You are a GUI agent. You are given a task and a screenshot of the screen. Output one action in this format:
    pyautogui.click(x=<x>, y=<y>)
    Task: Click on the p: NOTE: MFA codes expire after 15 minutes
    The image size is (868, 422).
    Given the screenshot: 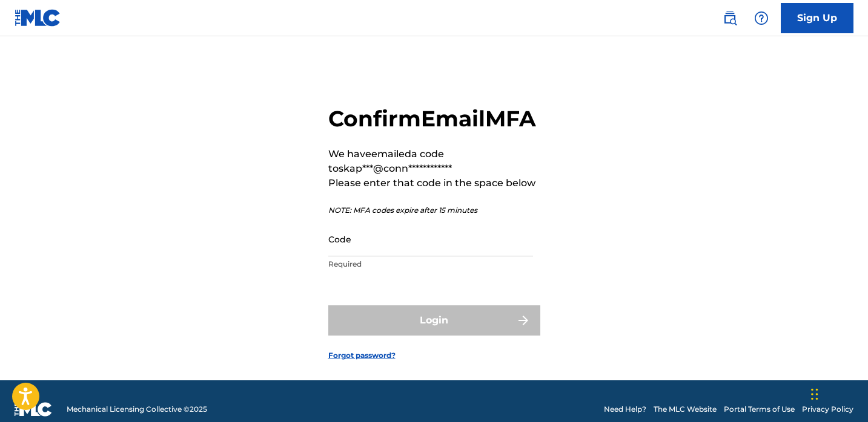 What is the action you would take?
    pyautogui.click(x=434, y=210)
    